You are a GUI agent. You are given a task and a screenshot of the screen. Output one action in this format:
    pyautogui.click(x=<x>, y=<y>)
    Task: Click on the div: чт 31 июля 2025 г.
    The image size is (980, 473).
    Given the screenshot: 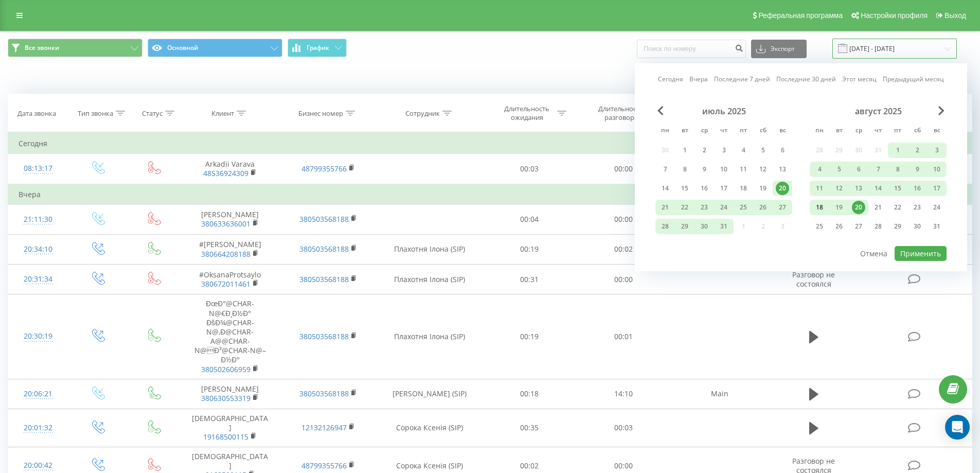 What is the action you would take?
    pyautogui.click(x=724, y=227)
    